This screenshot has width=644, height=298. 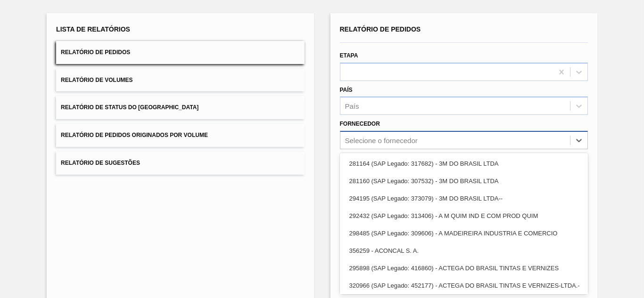 I want to click on div: 295898 (SAP Legado: 416860) - ACTEGA DO BRASIL TINTAS E VERNIZES, so click(x=464, y=269).